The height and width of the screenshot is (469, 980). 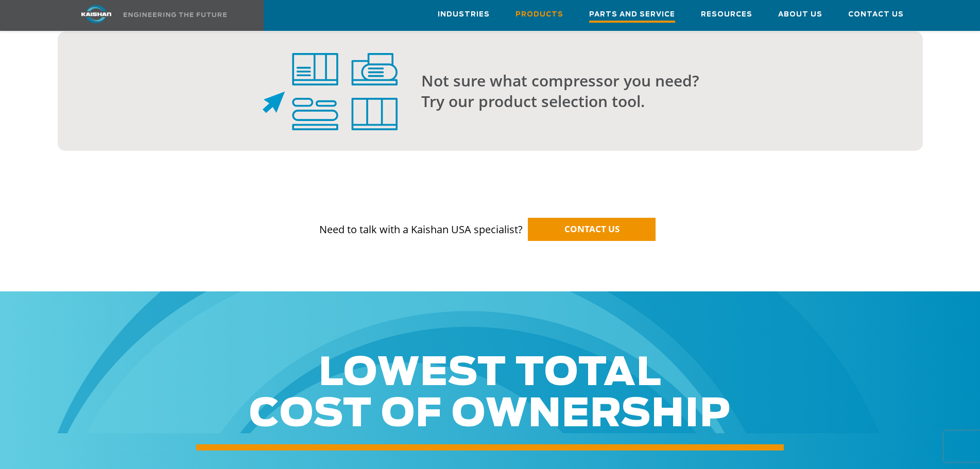 I want to click on img: Engineering the future, so click(x=175, y=15).